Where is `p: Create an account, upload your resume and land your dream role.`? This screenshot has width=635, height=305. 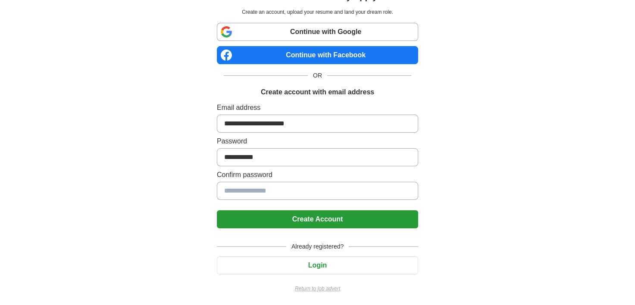
p: Create an account, upload your resume and land your dream role. is located at coordinates (317, 12).